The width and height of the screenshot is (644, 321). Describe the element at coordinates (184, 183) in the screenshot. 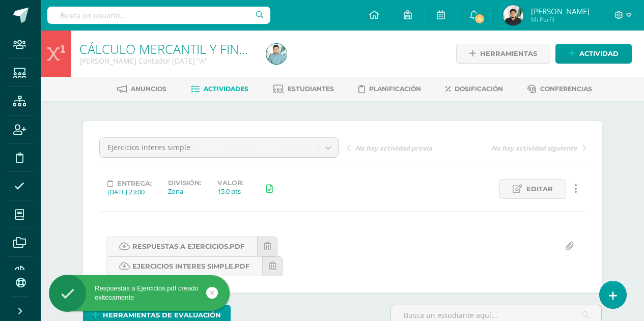

I see `label: División:` at that location.